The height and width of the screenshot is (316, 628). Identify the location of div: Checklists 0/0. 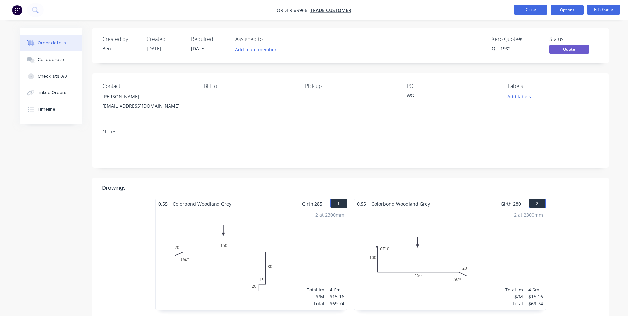
(52, 76).